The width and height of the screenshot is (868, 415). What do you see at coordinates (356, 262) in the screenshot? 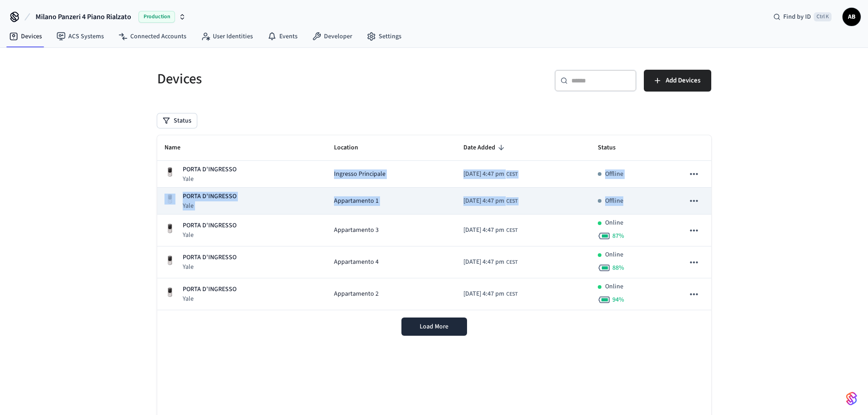
I see `span: Appartamento 4` at bounding box center [356, 262].